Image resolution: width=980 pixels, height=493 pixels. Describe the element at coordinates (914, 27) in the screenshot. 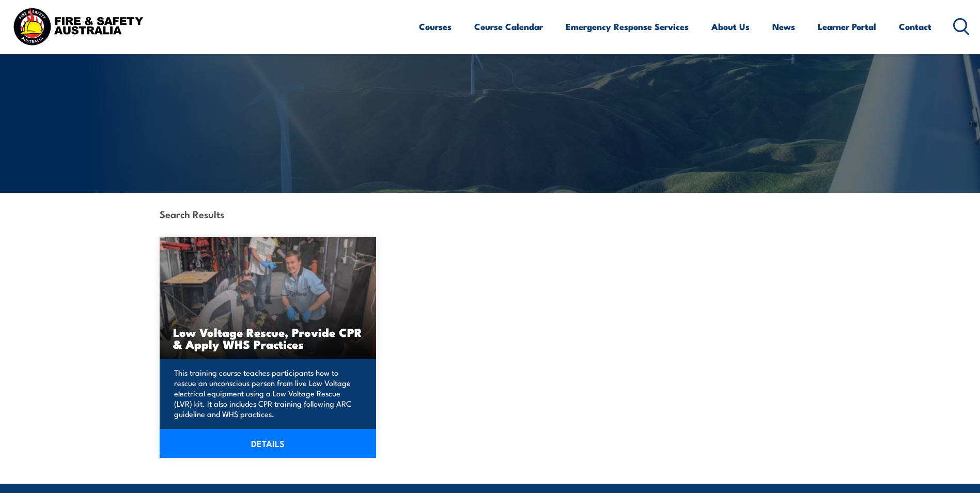

I see `a: Contact` at that location.